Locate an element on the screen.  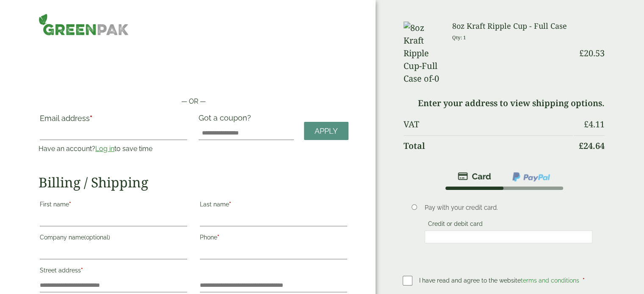
th: VAT is located at coordinates (488, 125).